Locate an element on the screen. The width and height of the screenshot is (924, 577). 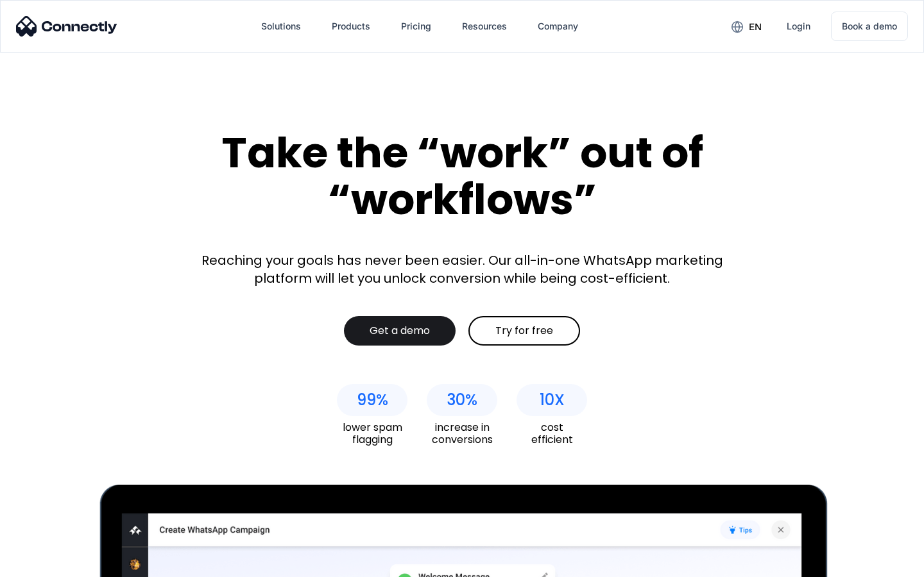
img: Connectly Logo is located at coordinates (67, 26).